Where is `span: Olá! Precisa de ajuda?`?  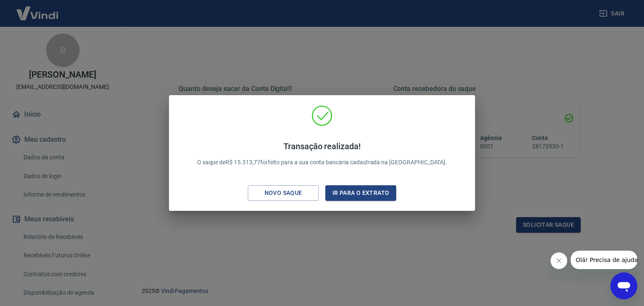
span: Olá! Precisa de ajuda? is located at coordinates (38, 9).